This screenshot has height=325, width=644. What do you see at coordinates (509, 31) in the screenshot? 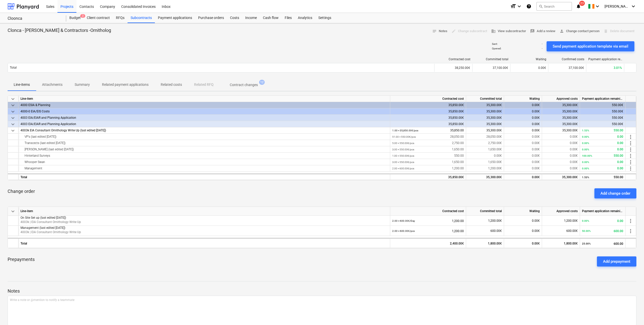
I see `button: View subcontractor` at bounding box center [509, 31].